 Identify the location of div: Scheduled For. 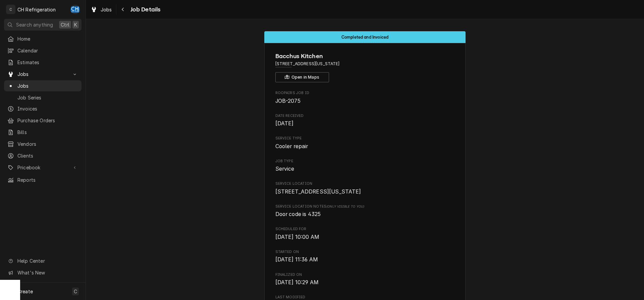
(365, 233).